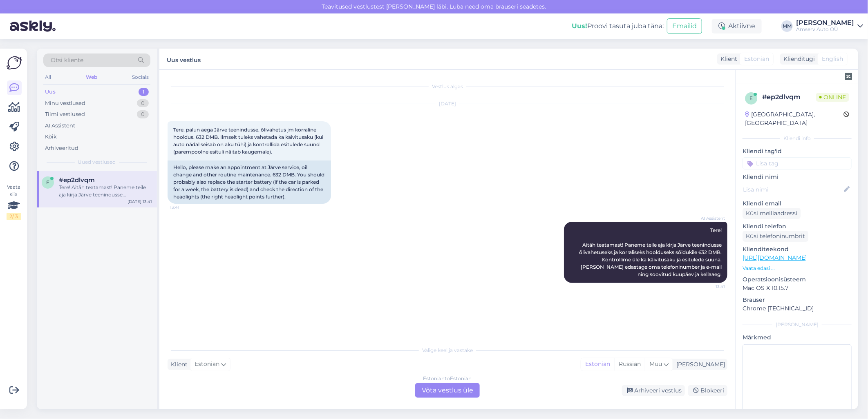  I want to click on div: # ep2dlvqm, so click(789, 97).